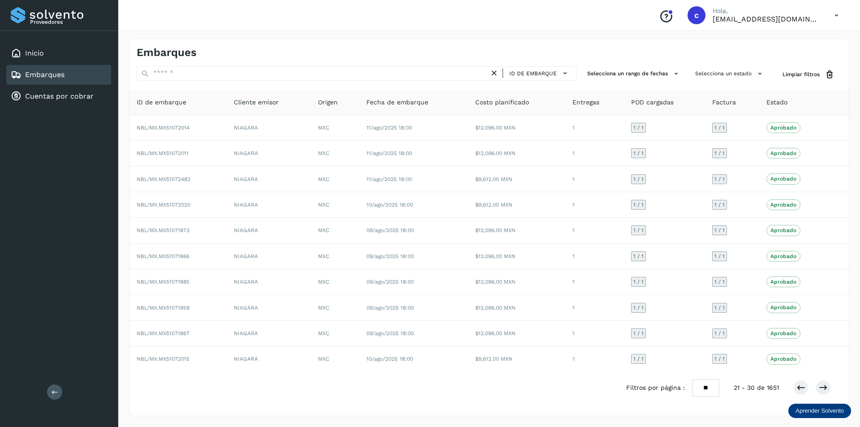 Image resolution: width=860 pixels, height=427 pixels. I want to click on span: Origen, so click(328, 102).